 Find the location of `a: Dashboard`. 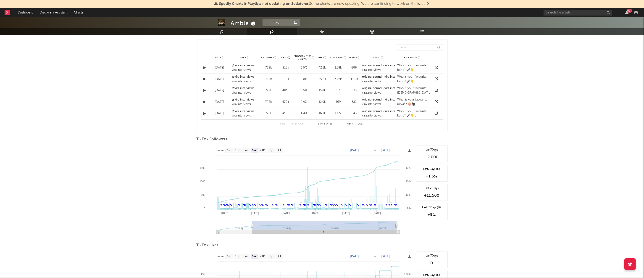

a: Dashboard is located at coordinates (26, 12).